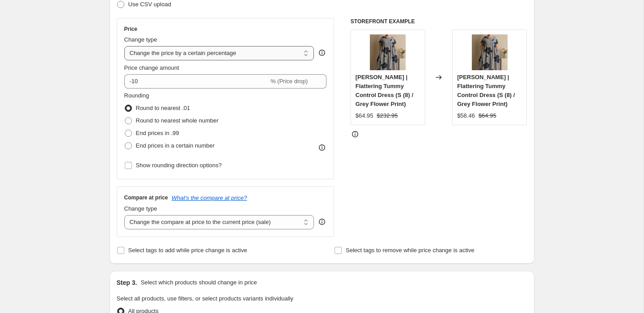 The image size is (644, 313). I want to click on h2: Step 3., so click(127, 283).